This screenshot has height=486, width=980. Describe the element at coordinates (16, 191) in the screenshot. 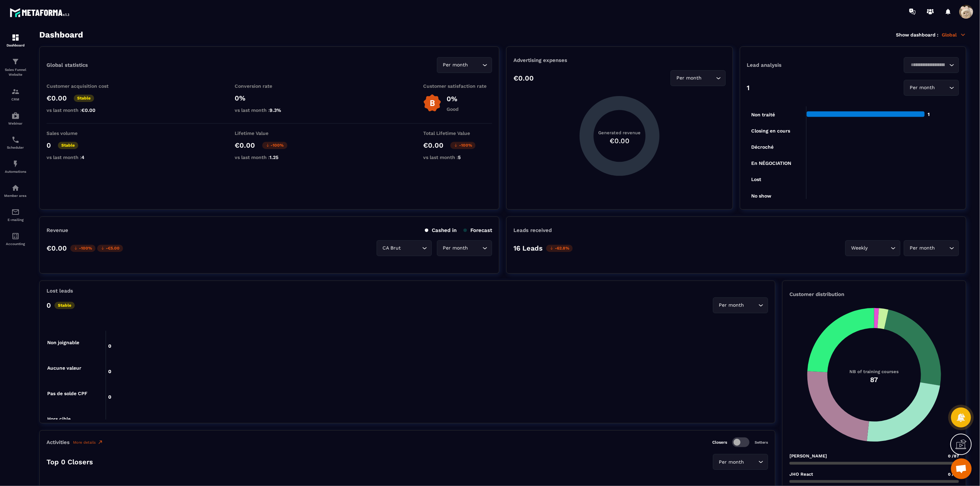

I see `a: automationsautomationsMember area` at that location.